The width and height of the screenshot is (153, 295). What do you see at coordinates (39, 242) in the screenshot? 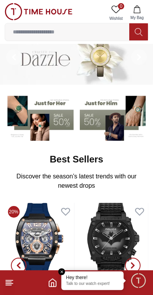
I see `a: Tornado Xenith Multifuction Men's Blue Dial Multi Function Watch - T23105-BSNNK` at bounding box center [39, 242].